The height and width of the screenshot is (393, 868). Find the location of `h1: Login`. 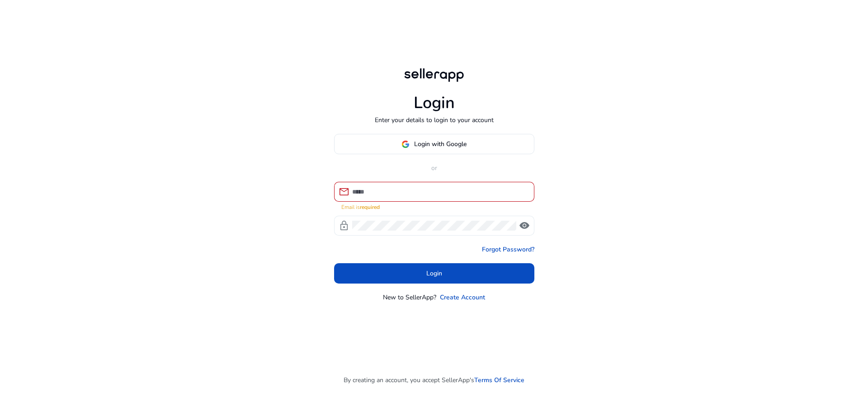

h1: Login is located at coordinates (434, 102).